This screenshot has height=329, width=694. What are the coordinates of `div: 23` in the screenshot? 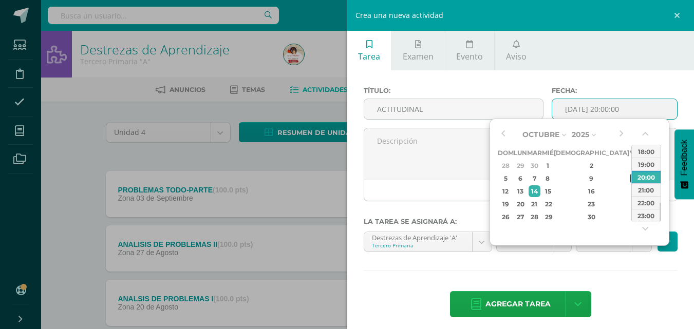 It's located at (591, 204).